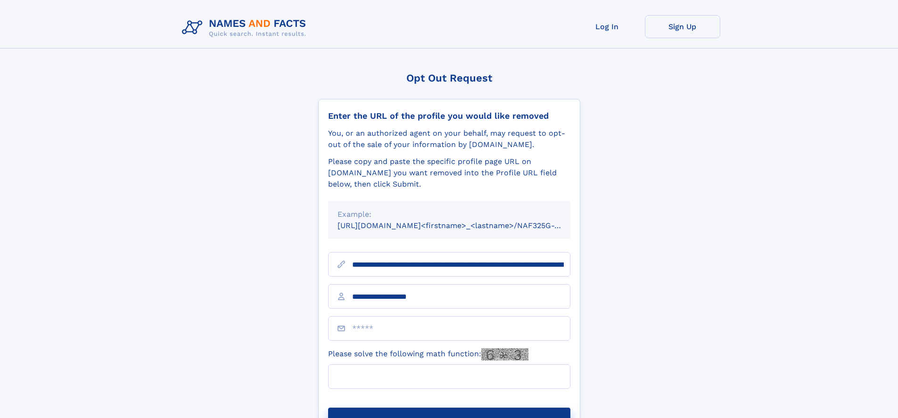 This screenshot has width=898, height=418. I want to click on img: Logo Names and Facts, so click(246, 28).